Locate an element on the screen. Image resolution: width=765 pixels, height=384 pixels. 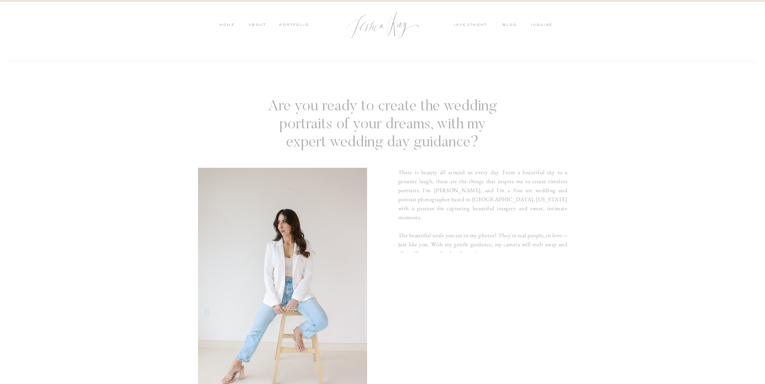
nav: inquire is located at coordinates (544, 26).